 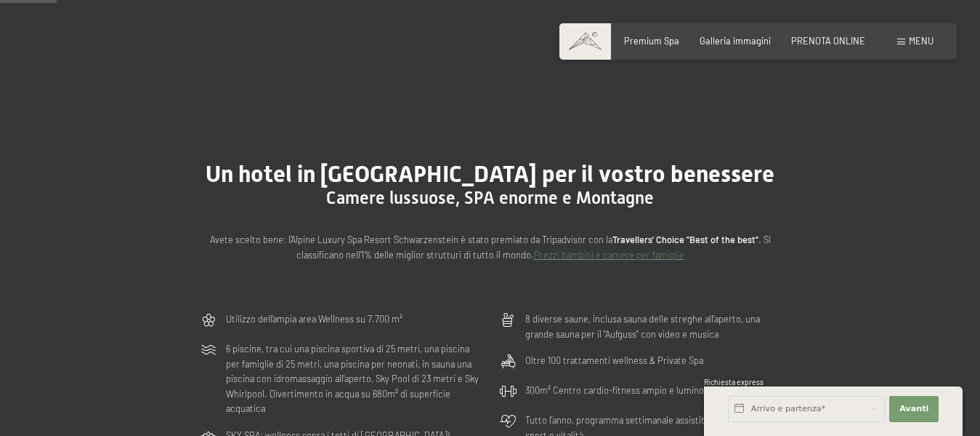 I want to click on span: Richiesta express, so click(x=734, y=382).